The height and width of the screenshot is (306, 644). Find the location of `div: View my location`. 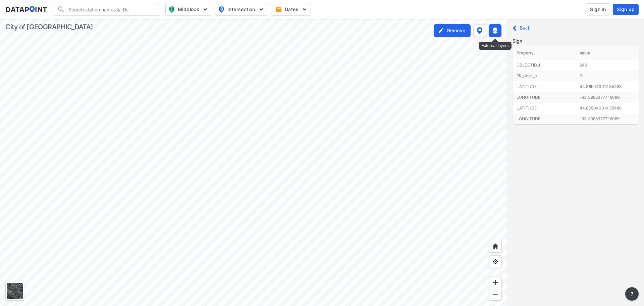

div: View my location is located at coordinates (496, 261).